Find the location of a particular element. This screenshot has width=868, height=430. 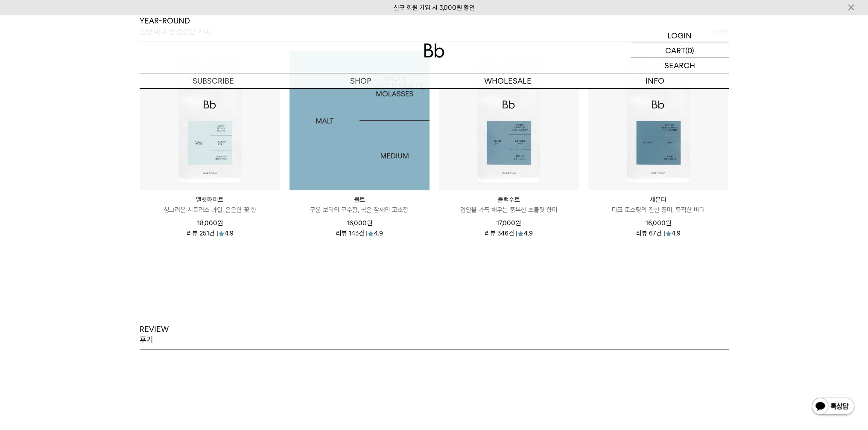

a: CART (0) is located at coordinates (680, 50).